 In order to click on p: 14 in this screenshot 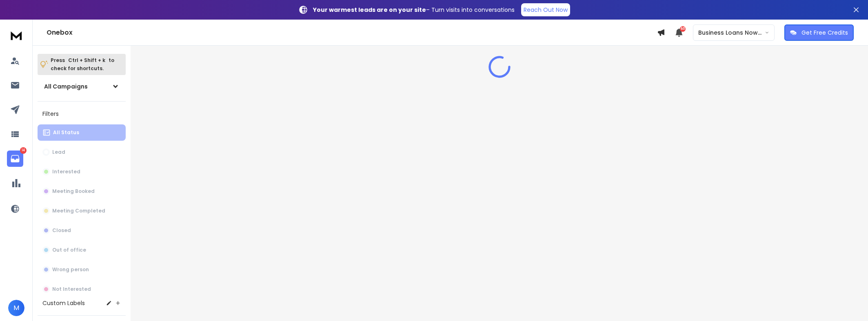, I will do `click(23, 151)`.